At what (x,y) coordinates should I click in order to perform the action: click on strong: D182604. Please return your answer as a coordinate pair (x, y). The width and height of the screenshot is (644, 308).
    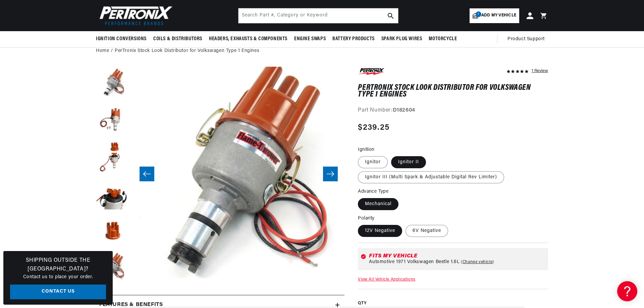
    Looking at the image, I should click on (404, 110).